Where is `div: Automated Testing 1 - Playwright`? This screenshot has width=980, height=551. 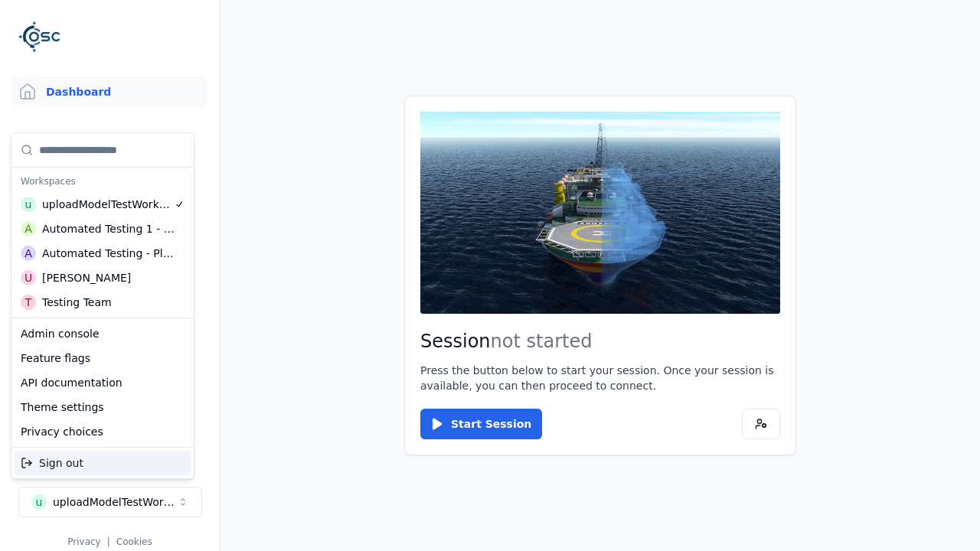
div: Automated Testing 1 - Playwright is located at coordinates (109, 229).